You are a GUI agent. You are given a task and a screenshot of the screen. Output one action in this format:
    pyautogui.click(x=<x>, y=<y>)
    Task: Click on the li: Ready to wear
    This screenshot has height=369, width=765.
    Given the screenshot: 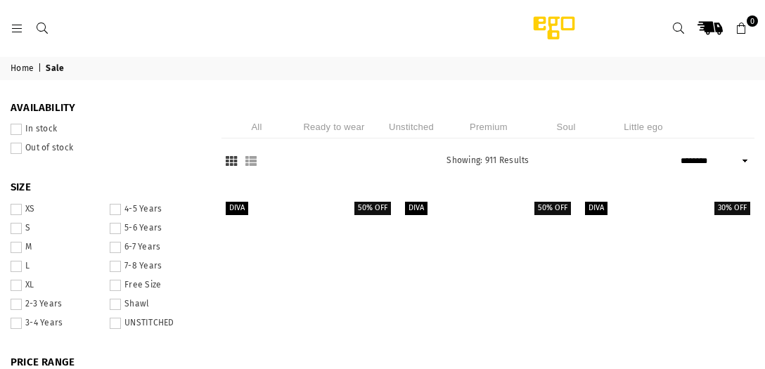 What is the action you would take?
    pyautogui.click(x=334, y=127)
    